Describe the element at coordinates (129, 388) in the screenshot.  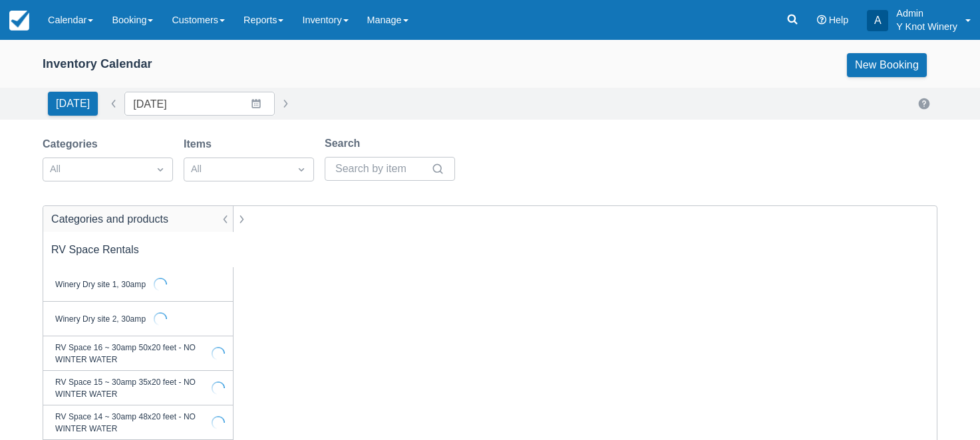
I see `div: RV Space 15 ~ 30amp 35x20 feet - NO WINTER WATER` at that location.